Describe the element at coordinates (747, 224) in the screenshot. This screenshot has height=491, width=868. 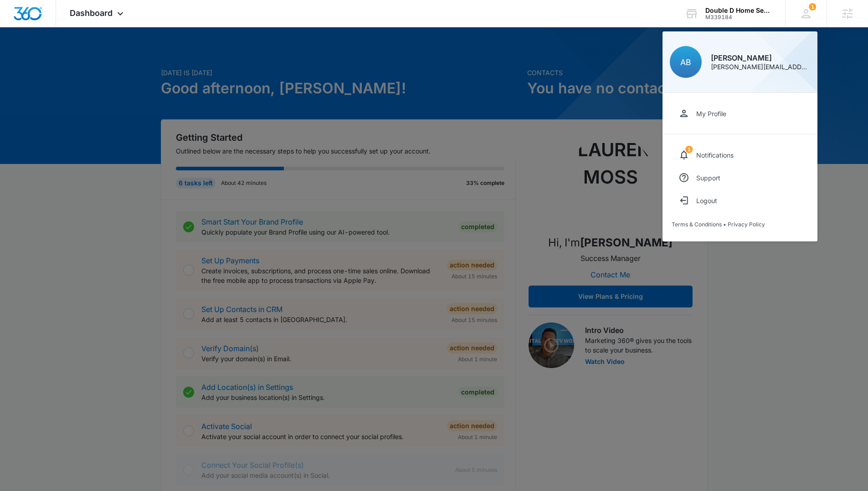
I see `a: Privacy Policy` at that location.